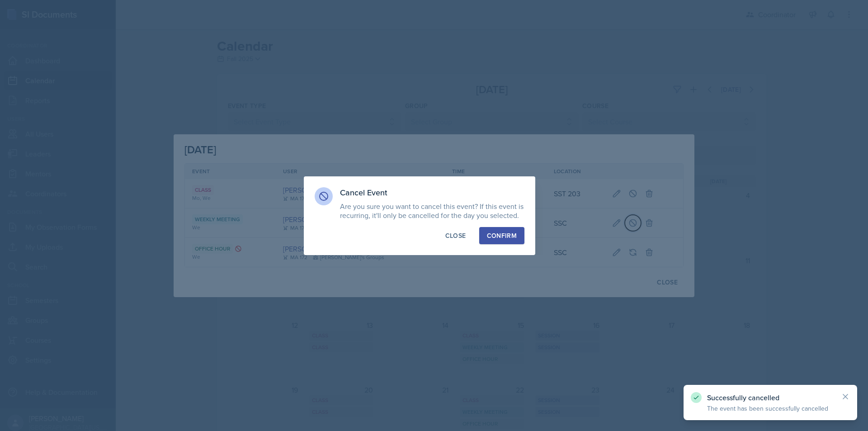 The width and height of the screenshot is (868, 431). I want to click on p: Successfully cancelled, so click(770, 397).